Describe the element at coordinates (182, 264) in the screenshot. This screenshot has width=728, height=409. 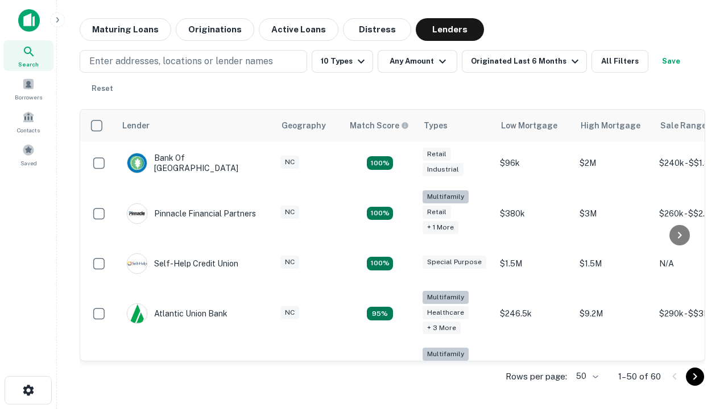
I see `div: Self-help Credit Union` at that location.